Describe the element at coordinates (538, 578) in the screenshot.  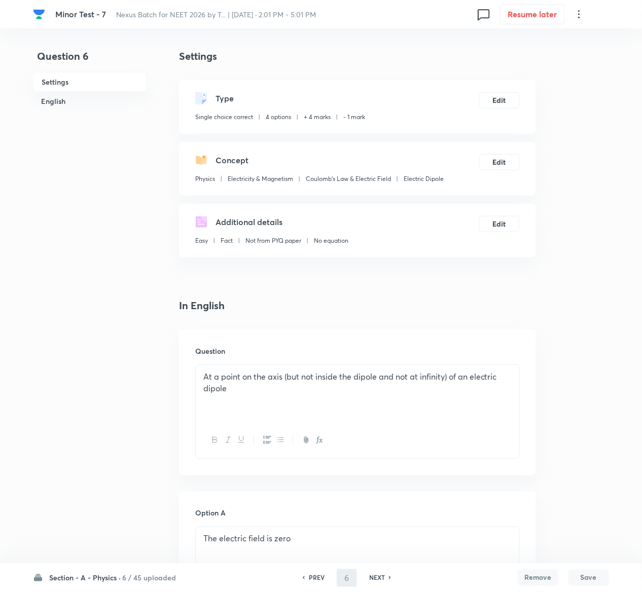
I see `button: Remove` at that location.